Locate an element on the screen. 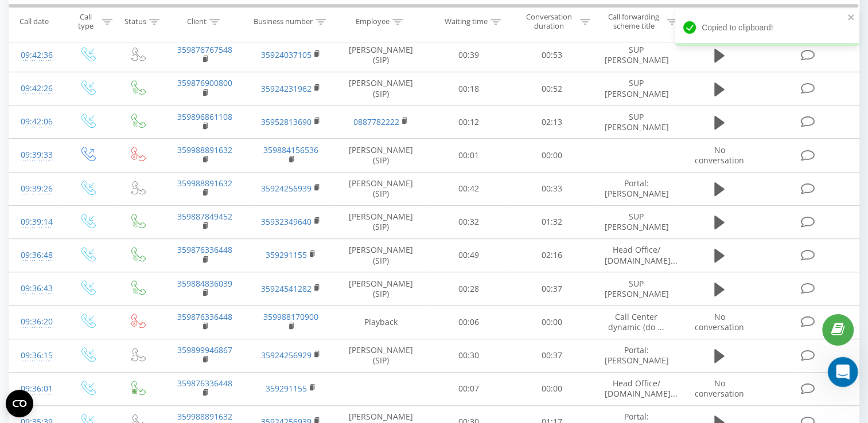 This screenshot has height=423, width=868. a: 35952813690 is located at coordinates (286, 121).